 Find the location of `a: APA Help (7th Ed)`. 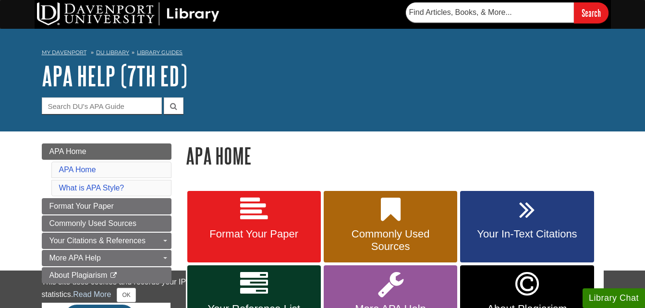

a: APA Help (7th Ed) is located at coordinates (114, 76).